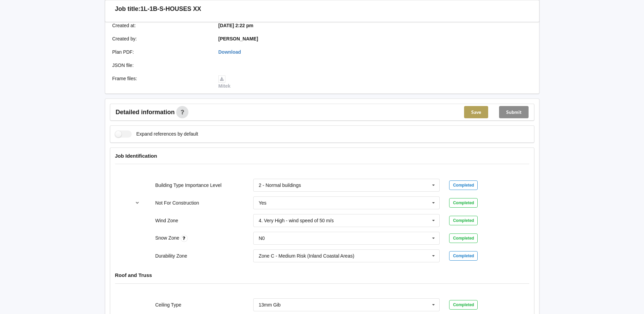 The width and height of the screenshot is (644, 314). I want to click on div: Yes, so click(263, 203).